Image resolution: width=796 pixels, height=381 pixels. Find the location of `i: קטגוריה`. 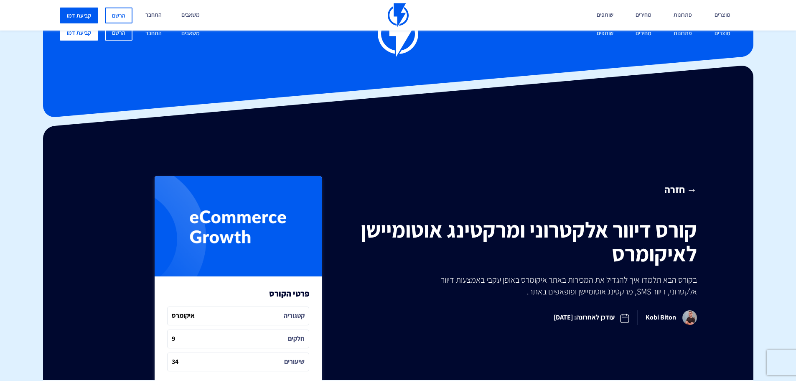

i: קטגוריה is located at coordinates (294, 316).